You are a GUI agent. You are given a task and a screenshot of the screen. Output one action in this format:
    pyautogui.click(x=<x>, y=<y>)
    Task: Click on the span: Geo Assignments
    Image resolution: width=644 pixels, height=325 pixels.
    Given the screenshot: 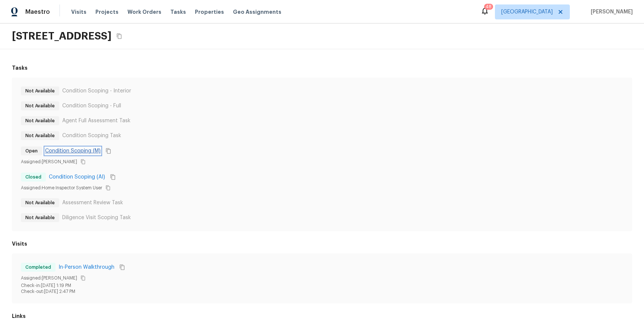 What is the action you would take?
    pyautogui.click(x=257, y=12)
    